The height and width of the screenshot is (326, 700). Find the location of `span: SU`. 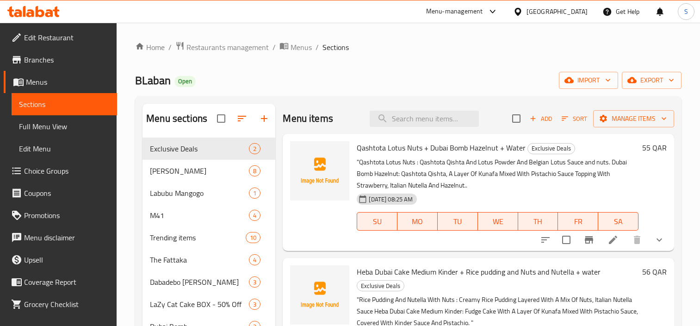

span: SU is located at coordinates (377, 221).